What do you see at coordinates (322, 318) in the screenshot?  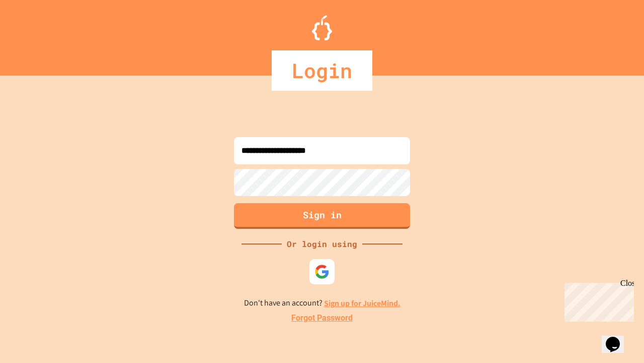 I see `a: Forgot Password` at bounding box center [322, 318].